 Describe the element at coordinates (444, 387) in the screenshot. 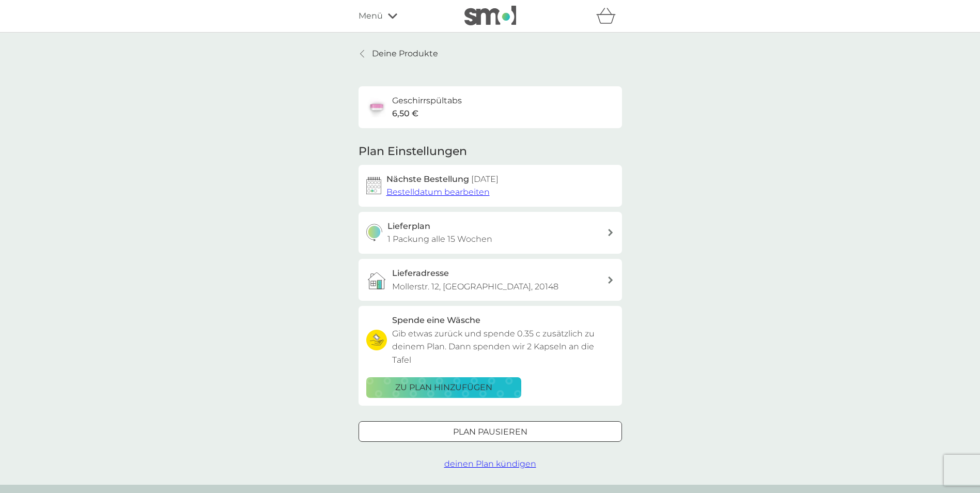

I see `button: zu Plan hinzufügen` at that location.